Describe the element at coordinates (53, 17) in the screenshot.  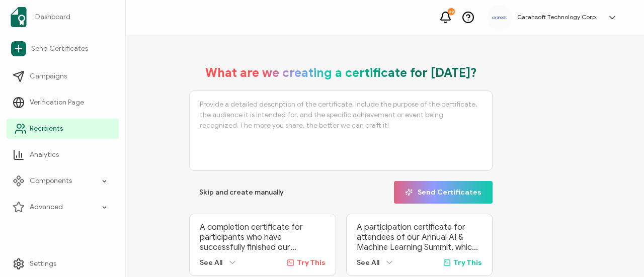
I see `span: Dashboard` at that location.